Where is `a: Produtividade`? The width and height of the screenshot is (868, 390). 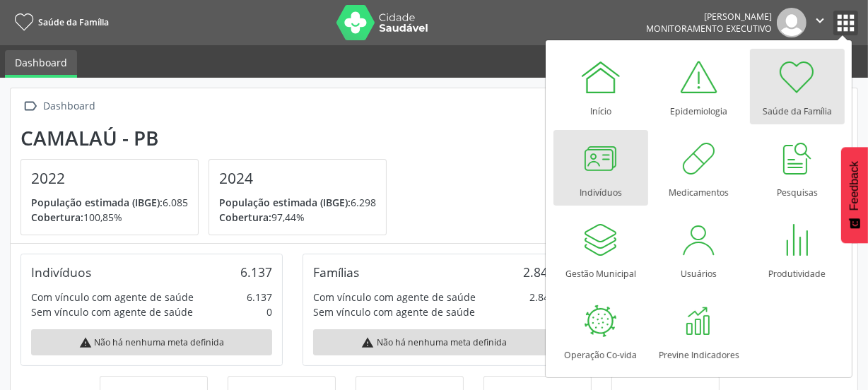 a: Produtividade is located at coordinates (797, 249).